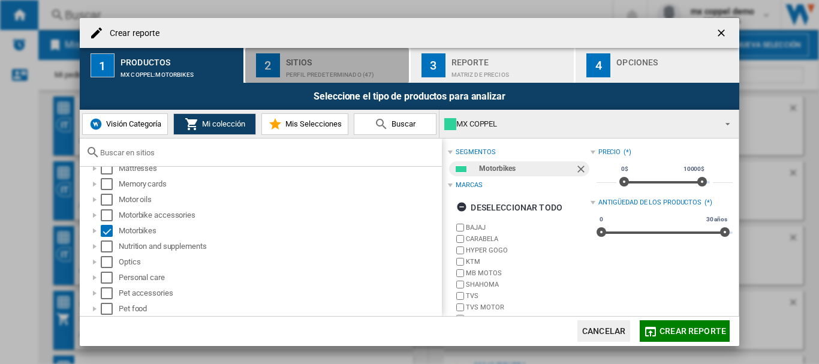  What do you see at coordinates (279, 184) in the screenshot?
I see `div: Memory cards` at bounding box center [279, 184].